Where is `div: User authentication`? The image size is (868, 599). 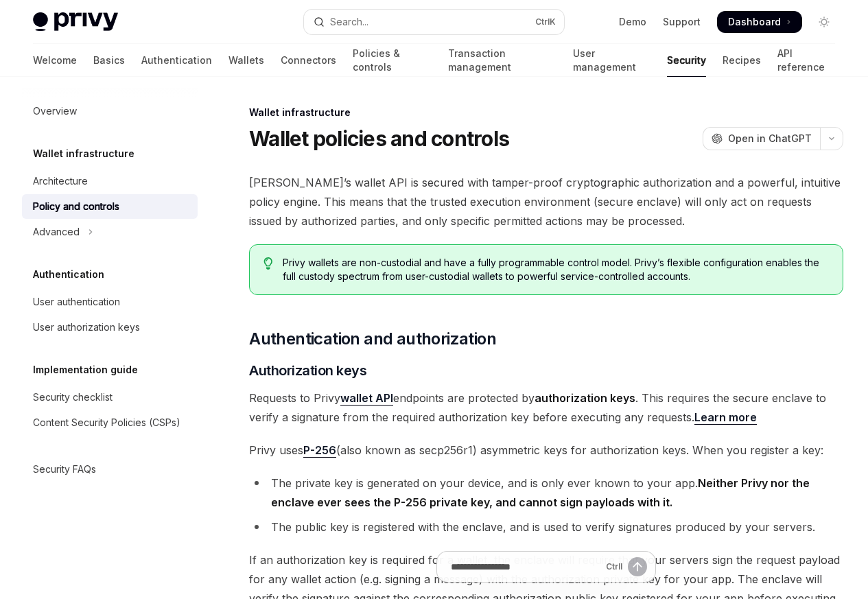 div: User authentication is located at coordinates (77, 302).